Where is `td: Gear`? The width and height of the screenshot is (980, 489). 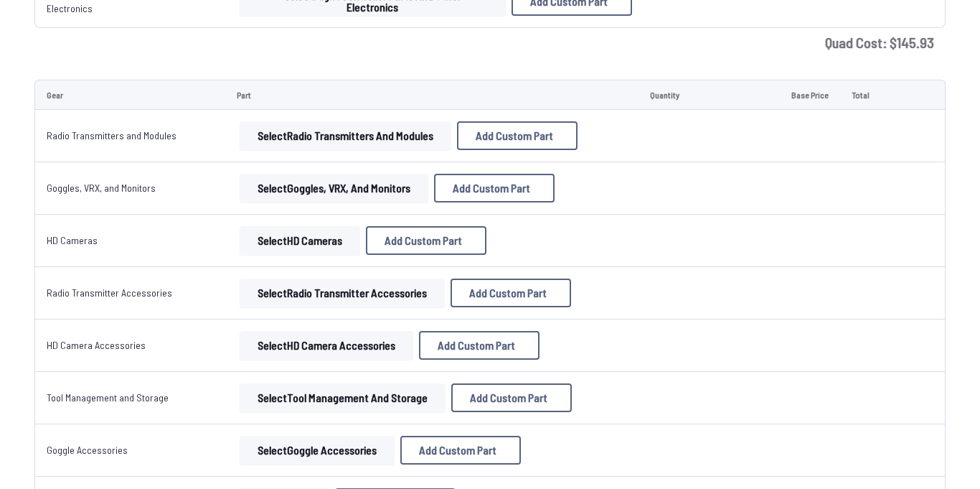
td: Gear is located at coordinates (130, 95).